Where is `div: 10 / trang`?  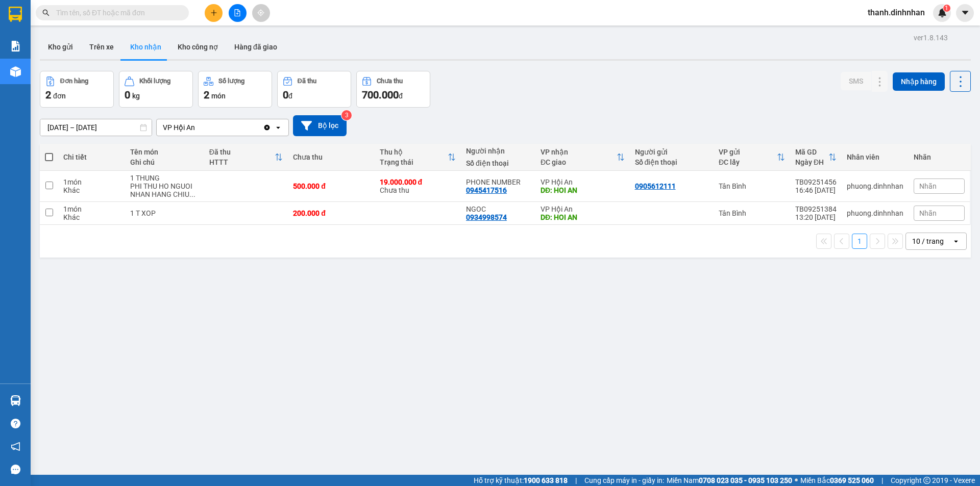 div: 10 / trang is located at coordinates (928, 242).